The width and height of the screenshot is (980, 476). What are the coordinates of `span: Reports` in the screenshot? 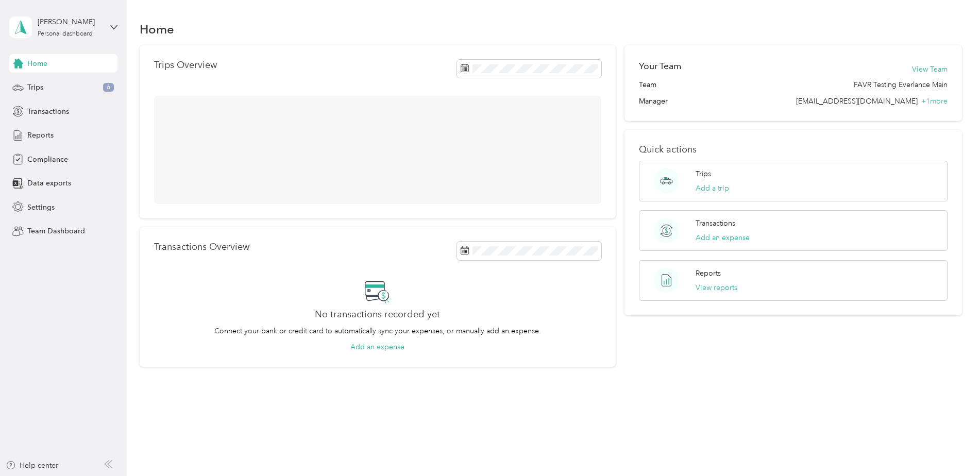 It's located at (40, 135).